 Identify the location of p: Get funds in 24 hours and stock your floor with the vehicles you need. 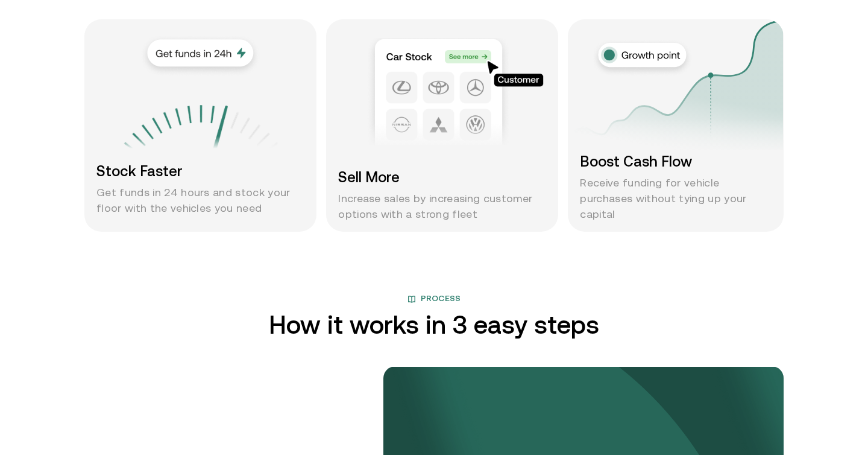
(200, 200).